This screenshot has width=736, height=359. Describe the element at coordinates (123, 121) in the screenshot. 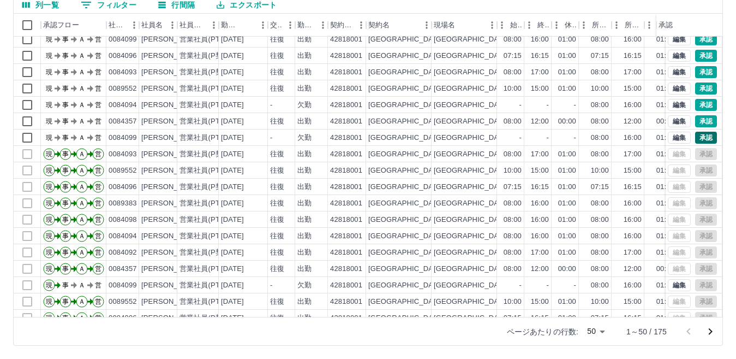

I see `div: 0084357` at that location.